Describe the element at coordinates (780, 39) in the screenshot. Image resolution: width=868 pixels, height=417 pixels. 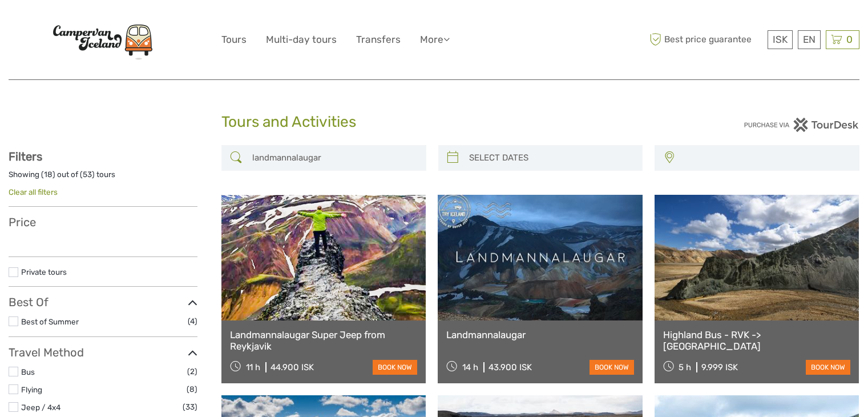
I see `span: ISK` at that location.